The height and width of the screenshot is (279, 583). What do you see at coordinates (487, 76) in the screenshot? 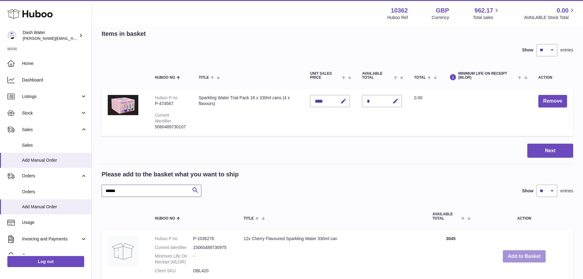
I see `span: Minimum Life On Receipt (MLOR)` at bounding box center [487, 76].